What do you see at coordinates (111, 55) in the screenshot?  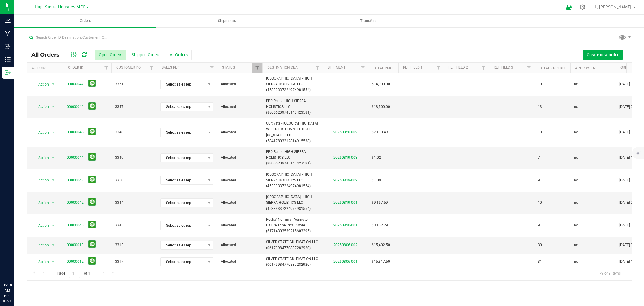 I see `button: Open Orders` at bounding box center [111, 55].